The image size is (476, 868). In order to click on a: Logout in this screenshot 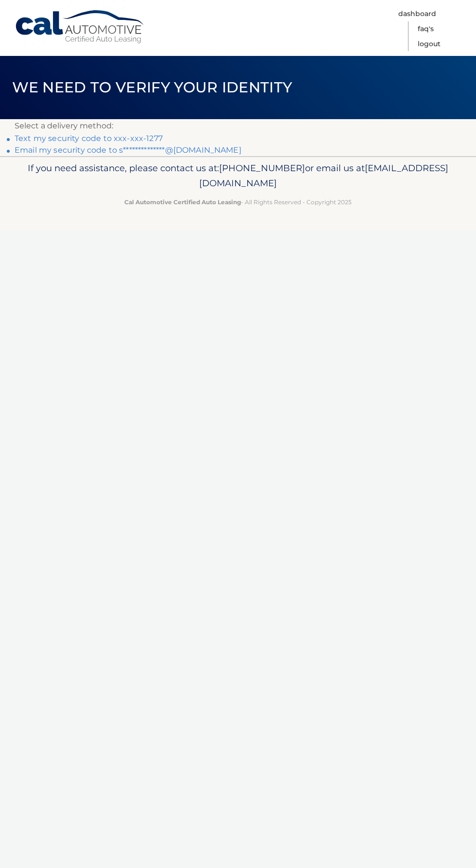, I will do `click(429, 44)`.